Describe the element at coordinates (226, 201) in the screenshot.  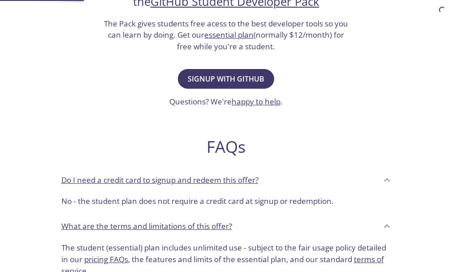
I see `p: No - the student plan does not require a credit card at signup or redemption.` at that location.